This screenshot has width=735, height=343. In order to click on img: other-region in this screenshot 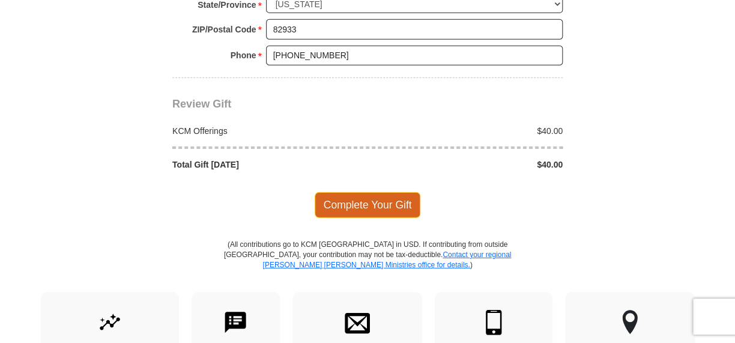, I will do `click(630, 323)`.